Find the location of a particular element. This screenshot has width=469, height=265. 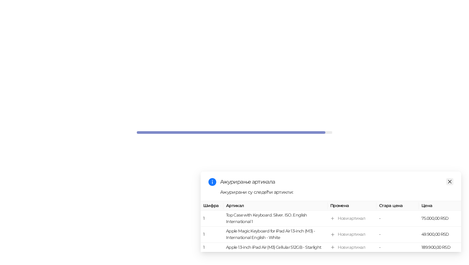

th: Стара цена is located at coordinates (397, 206).